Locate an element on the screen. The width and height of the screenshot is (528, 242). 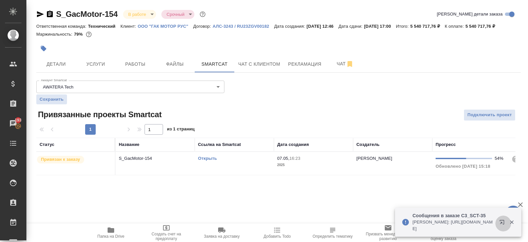
button: Подключить проект is located at coordinates (489, 115).